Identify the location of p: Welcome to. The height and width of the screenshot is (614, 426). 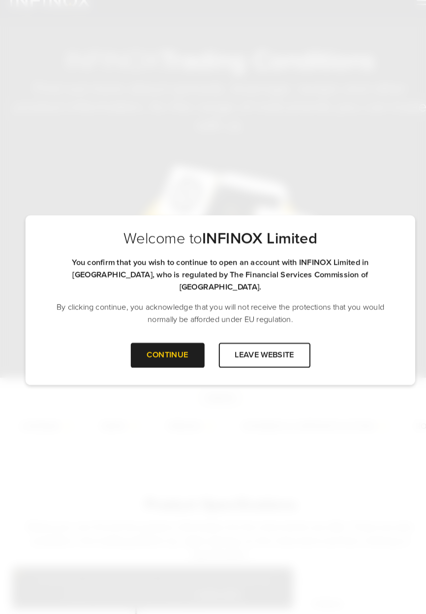
(213, 248).